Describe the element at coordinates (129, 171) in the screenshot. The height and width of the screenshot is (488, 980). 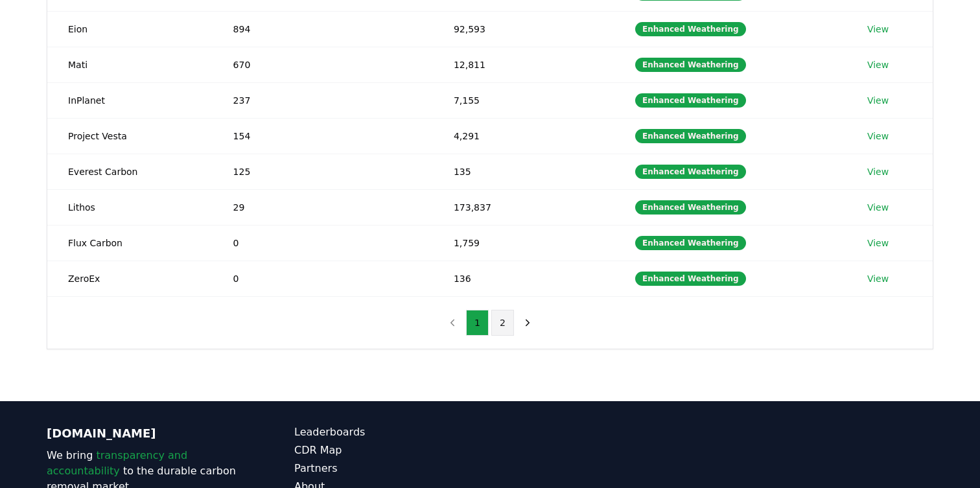
I see `td: Everest Carbon` at that location.